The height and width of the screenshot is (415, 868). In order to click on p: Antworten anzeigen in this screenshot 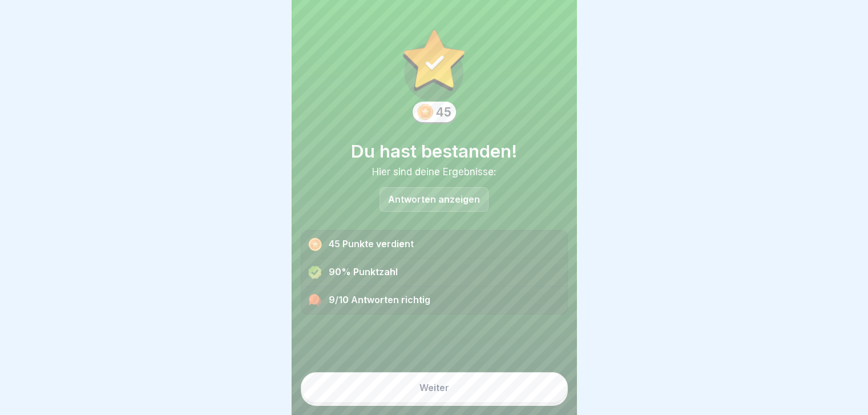, I will do `click(433, 199)`.